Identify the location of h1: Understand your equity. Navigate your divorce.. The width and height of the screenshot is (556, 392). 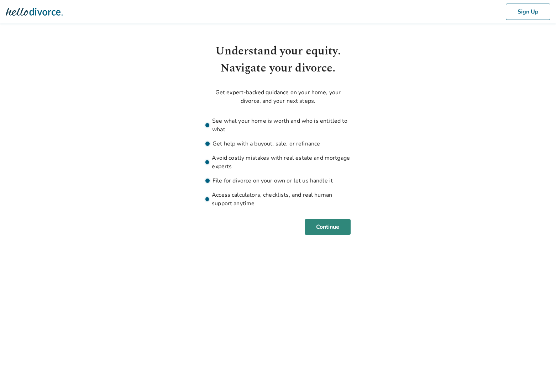
(278, 60).